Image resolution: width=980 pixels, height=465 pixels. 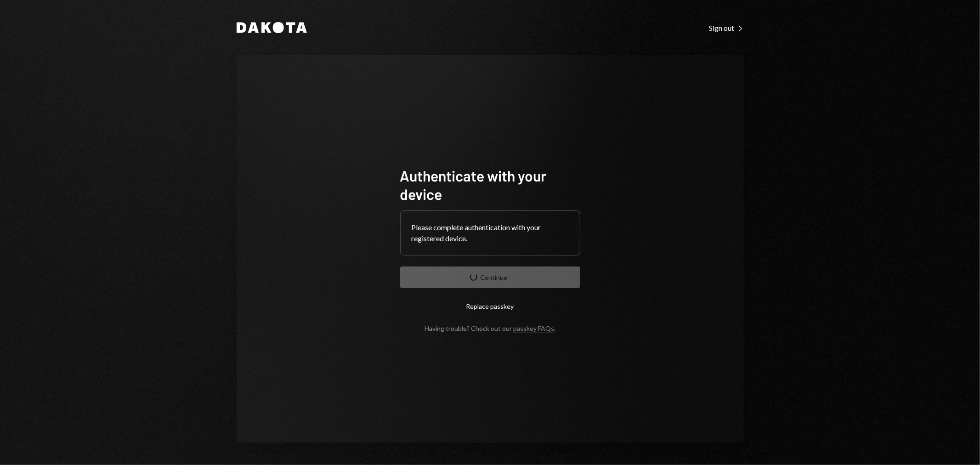 I want to click on div: Having trouble? Check out our ., so click(x=490, y=328).